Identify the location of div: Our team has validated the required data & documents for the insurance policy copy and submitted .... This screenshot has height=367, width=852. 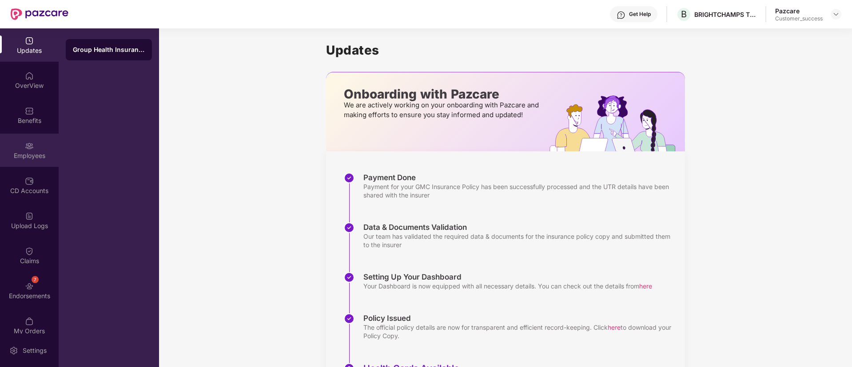
(520, 241).